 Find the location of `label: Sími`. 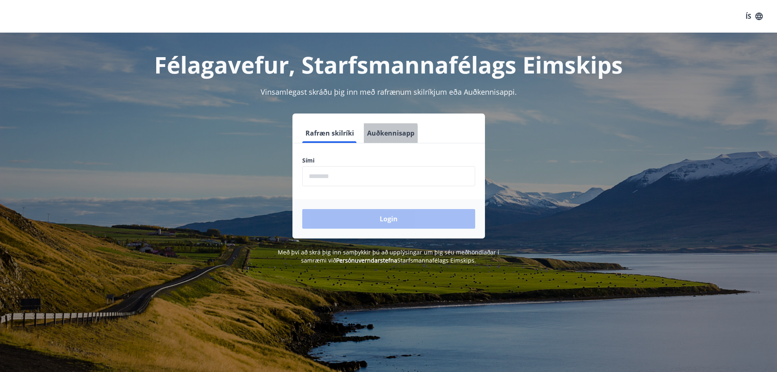

label: Sími is located at coordinates (389, 160).